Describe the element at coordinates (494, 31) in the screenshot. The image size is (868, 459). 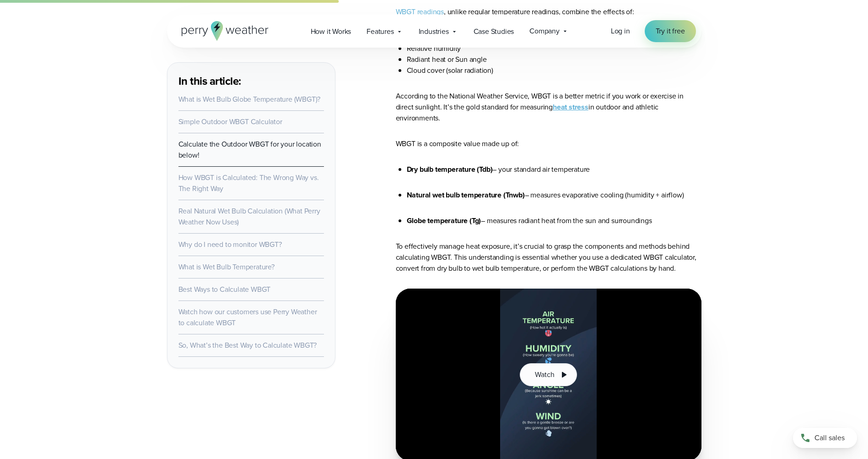
I see `a: Case Studies` at that location.